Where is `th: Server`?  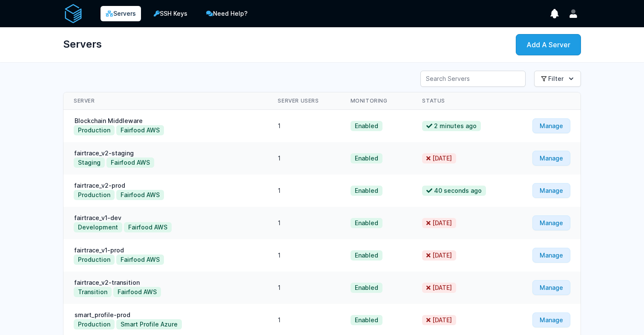 th: Server is located at coordinates (165, 101).